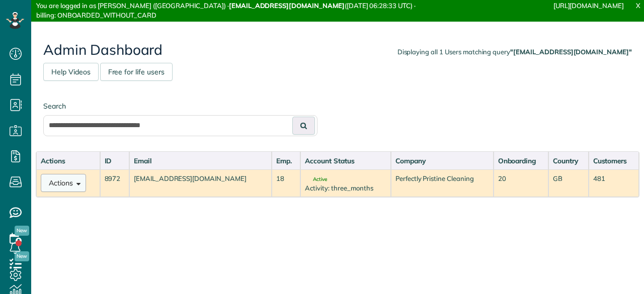  Describe the element at coordinates (63, 183) in the screenshot. I see `button: Actions` at that location.